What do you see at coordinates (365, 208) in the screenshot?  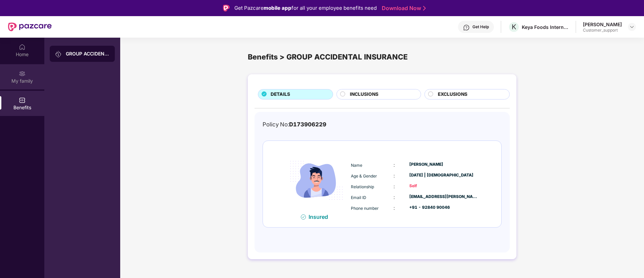 I see `span: Phone number` at bounding box center [365, 208].